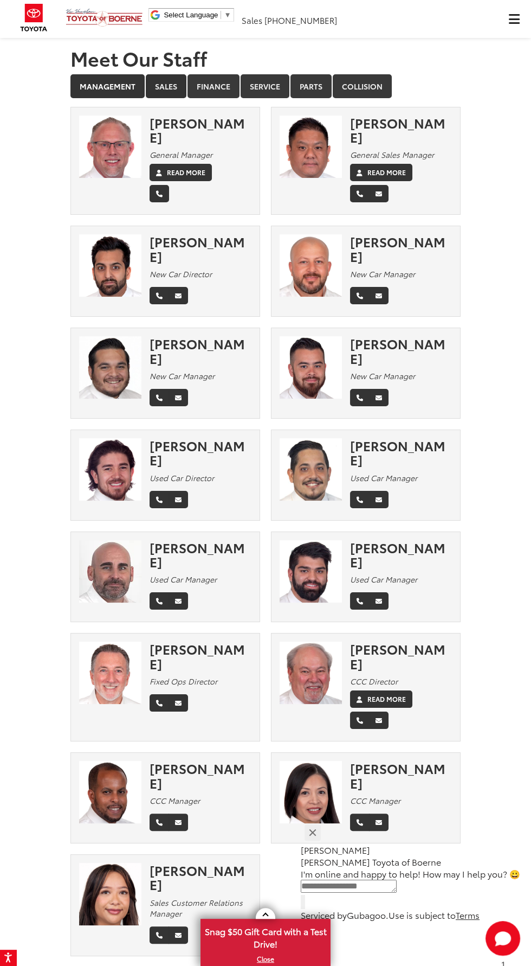 This screenshot has width=531, height=966. Describe the element at coordinates (311, 469) in the screenshot. I see `img: Larry Horn` at that location.